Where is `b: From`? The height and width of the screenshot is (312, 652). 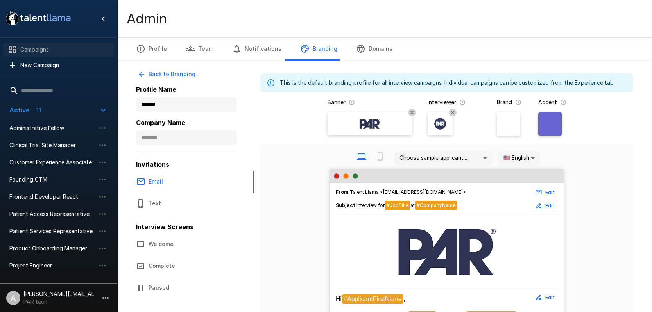 b: From is located at coordinates (342, 192).